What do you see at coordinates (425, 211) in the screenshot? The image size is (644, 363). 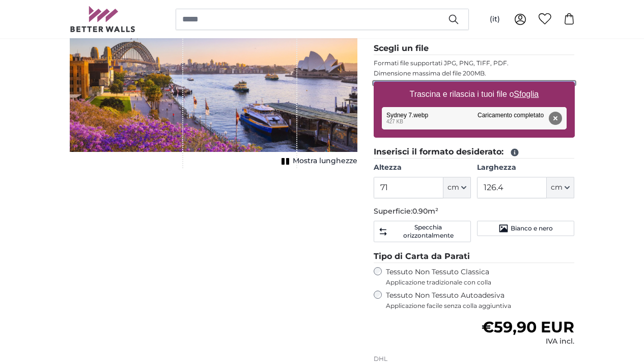 I see `span: 0.90m²` at bounding box center [425, 211].